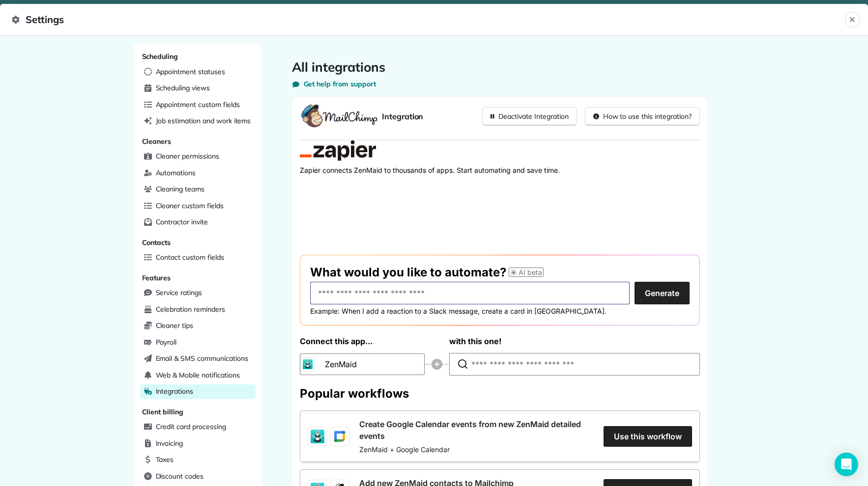 The height and width of the screenshot is (486, 868). What do you see at coordinates (198, 359) in the screenshot?
I see `a: Email & SMS communications` at bounding box center [198, 359].